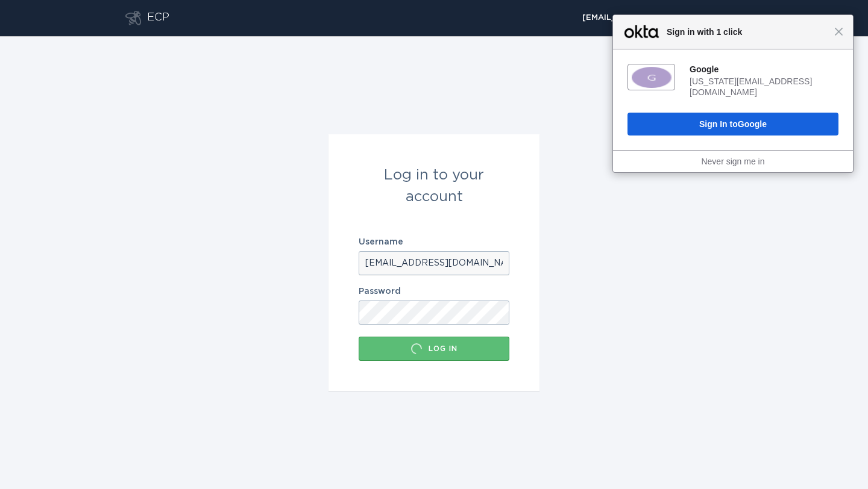 This screenshot has width=868, height=489. I want to click on div: Log in to your account, so click(434, 186).